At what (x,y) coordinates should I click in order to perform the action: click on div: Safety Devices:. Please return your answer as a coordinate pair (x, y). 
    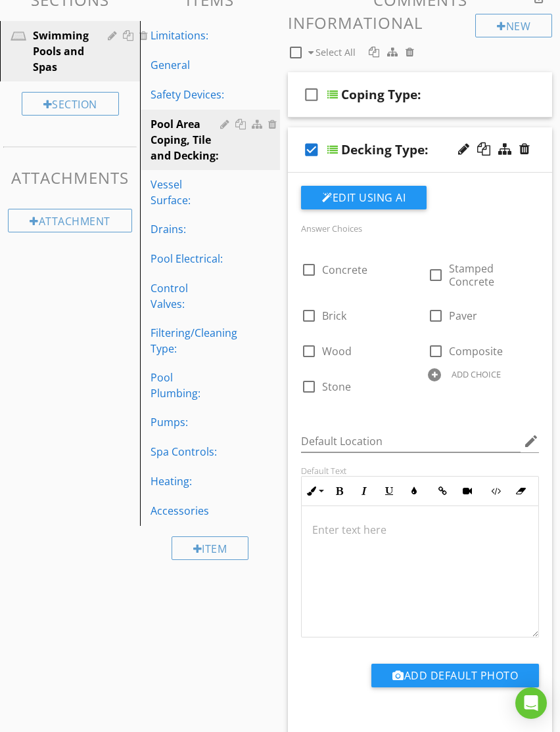
    Looking at the image, I should click on (187, 94).